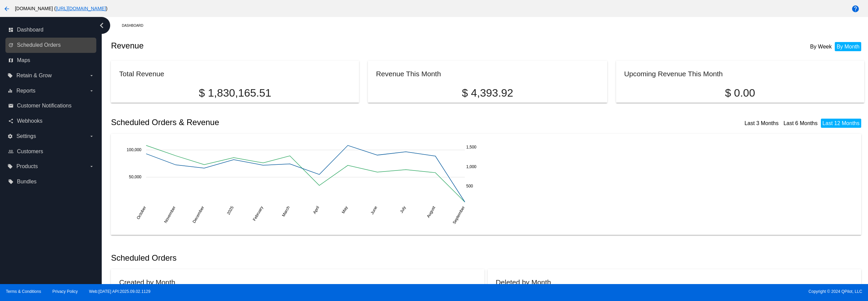  I want to click on span: Products, so click(27, 166).